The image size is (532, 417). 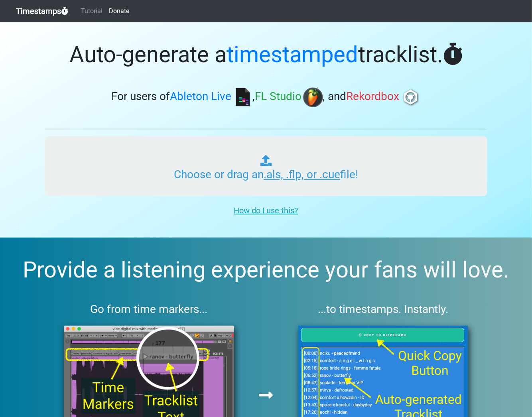 What do you see at coordinates (278, 97) in the screenshot?
I see `span: FL Studio` at bounding box center [278, 97].